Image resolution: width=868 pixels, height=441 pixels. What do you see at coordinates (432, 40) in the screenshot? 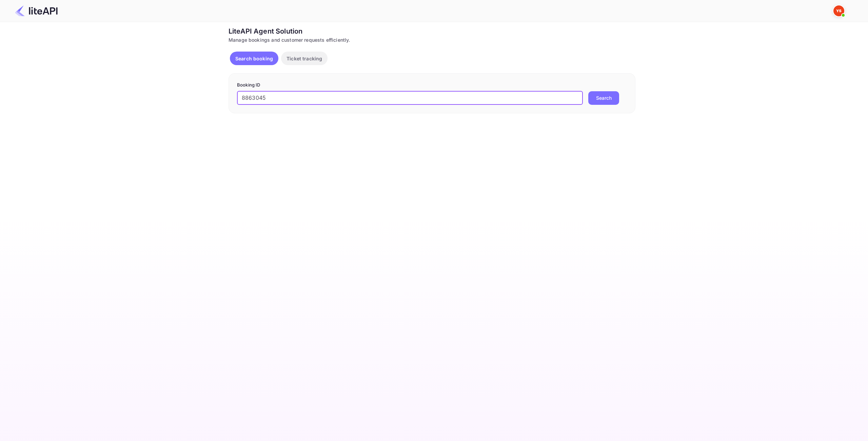
I see `div: Manage bookings and customer requests efficiently.` at bounding box center [432, 40].